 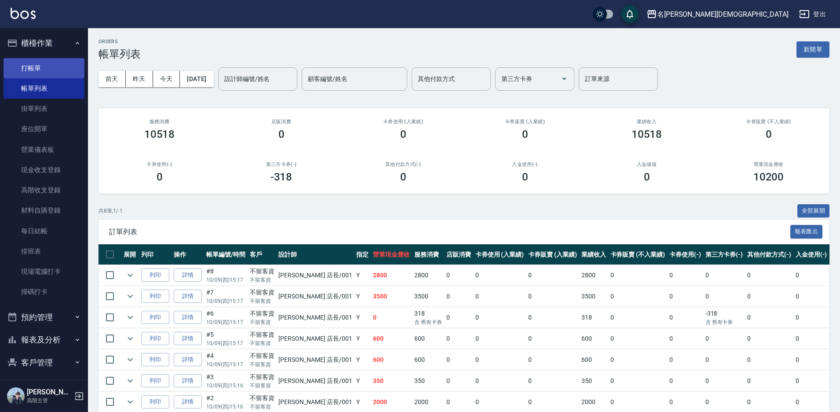 I want to click on p: 高階主管, so click(x=49, y=400).